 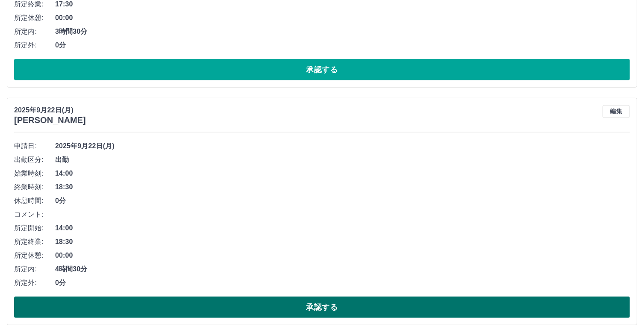 I want to click on span: 所定終業:, so click(x=35, y=242).